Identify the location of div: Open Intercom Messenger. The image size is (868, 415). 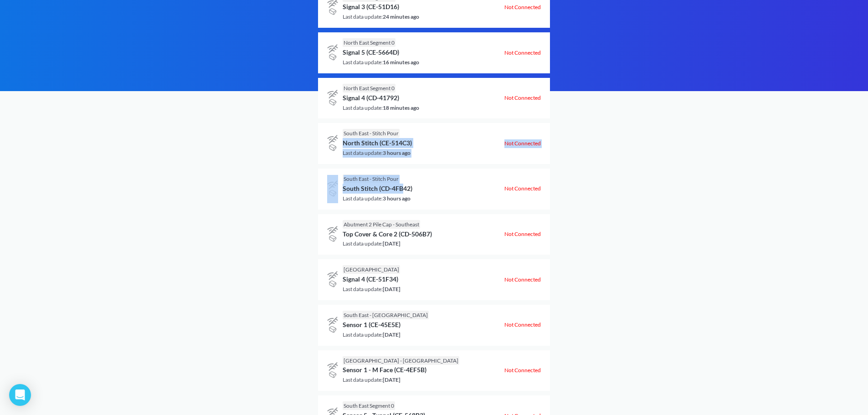
(20, 394).